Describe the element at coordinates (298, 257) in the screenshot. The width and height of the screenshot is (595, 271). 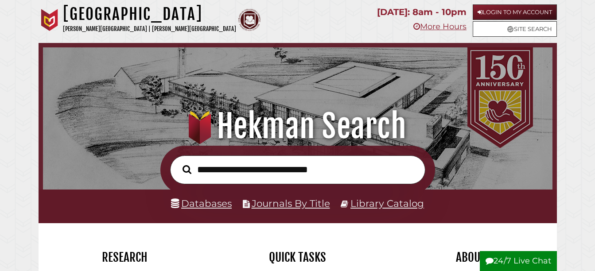
I see `h2: Quick Tasks` at that location.